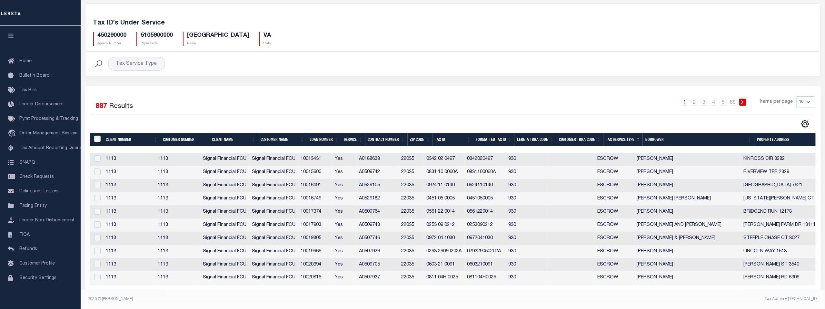 This screenshot has width=825, height=309. What do you see at coordinates (48, 133) in the screenshot?
I see `span: Order Management System` at bounding box center [48, 133].